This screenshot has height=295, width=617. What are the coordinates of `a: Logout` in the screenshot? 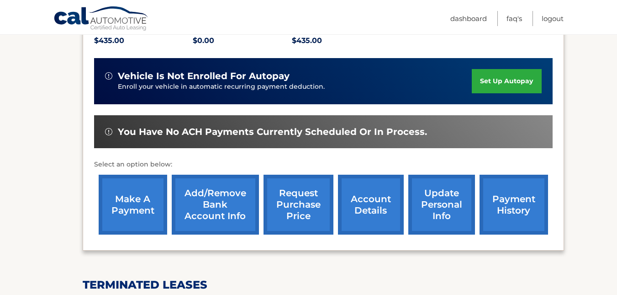 It's located at (553, 18).